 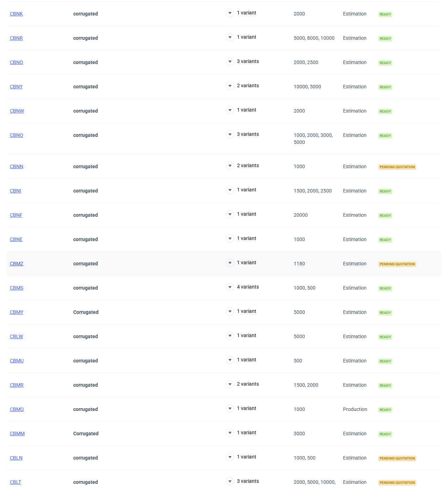 I want to click on span: CBMS, so click(x=16, y=288).